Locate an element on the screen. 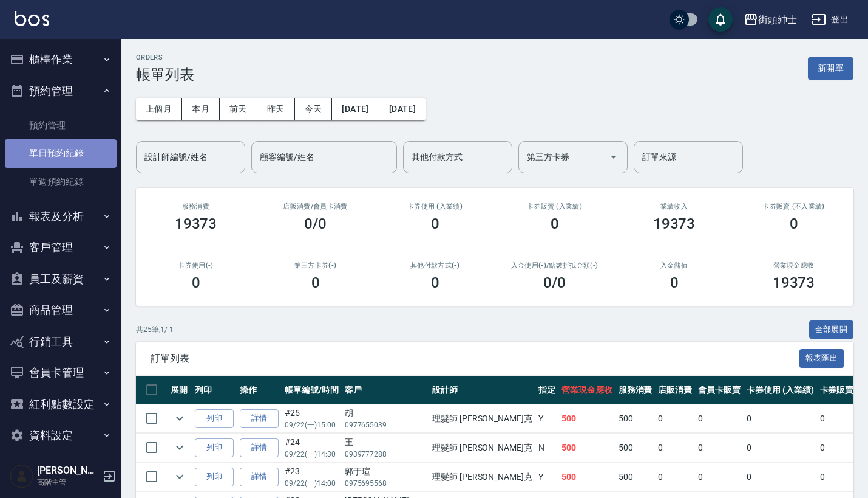  button: 商品管理 is located at coordinates (61, 310).